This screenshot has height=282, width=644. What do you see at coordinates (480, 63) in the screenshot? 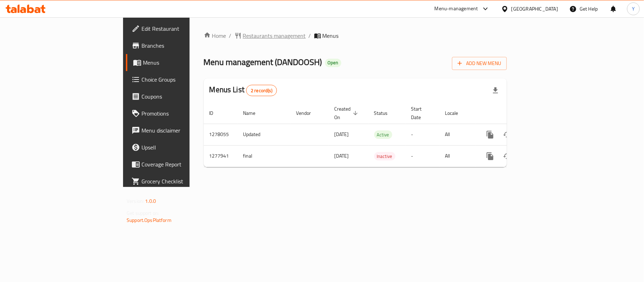
I see `button: Add New Menu` at bounding box center [480, 63].